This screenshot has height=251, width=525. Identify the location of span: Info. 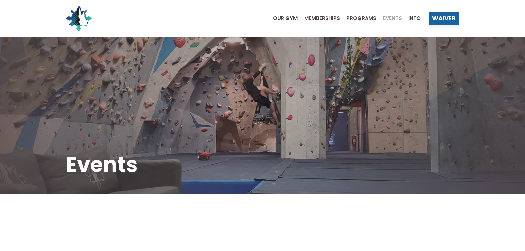
(414, 18).